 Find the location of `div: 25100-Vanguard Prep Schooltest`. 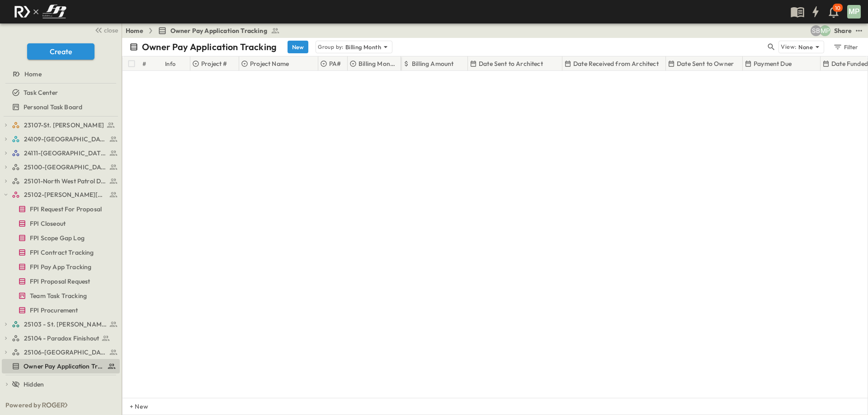

div: 25100-Vanguard Prep Schooltest is located at coordinates (60, 167).